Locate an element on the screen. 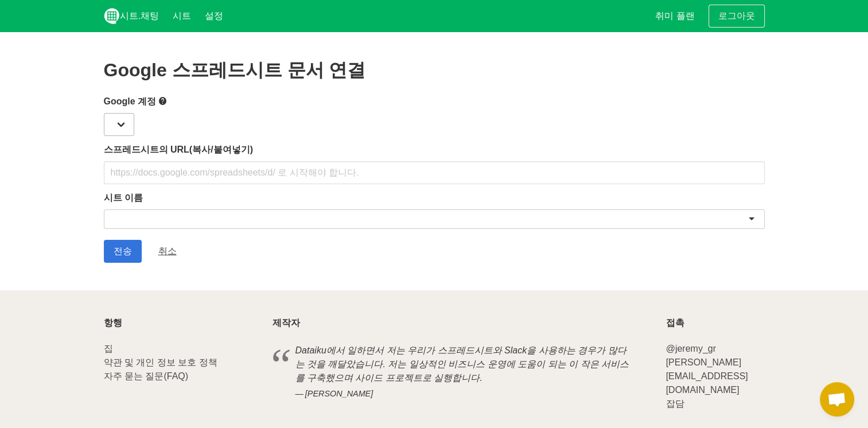 The image size is (868, 428). font: 시트.채팅 is located at coordinates (139, 16).